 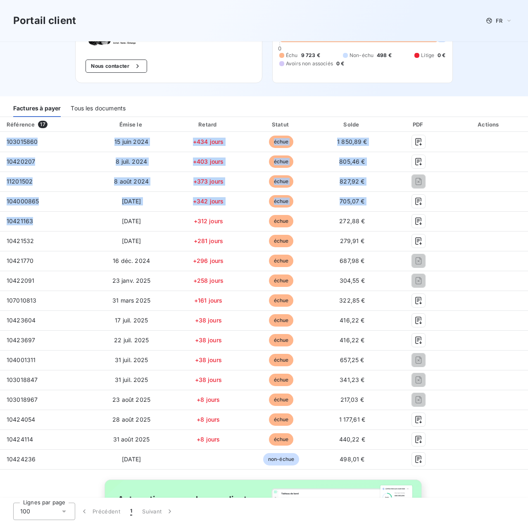 I want to click on span: 31 août 2025, so click(x=131, y=439).